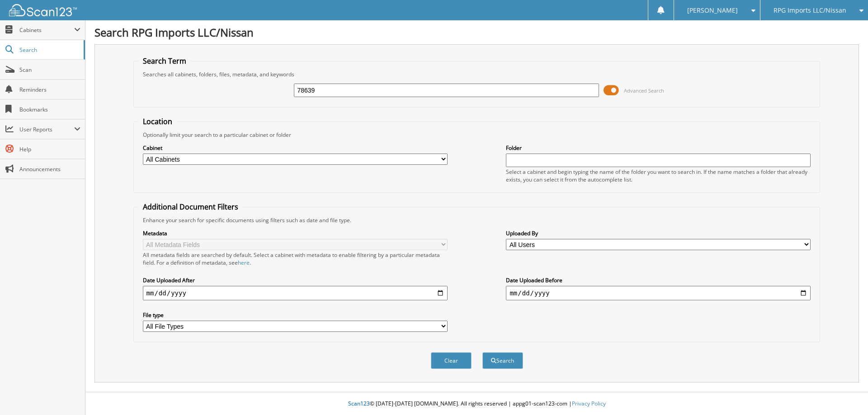  Describe the element at coordinates (50, 109) in the screenshot. I see `span: Bookmarks` at that location.